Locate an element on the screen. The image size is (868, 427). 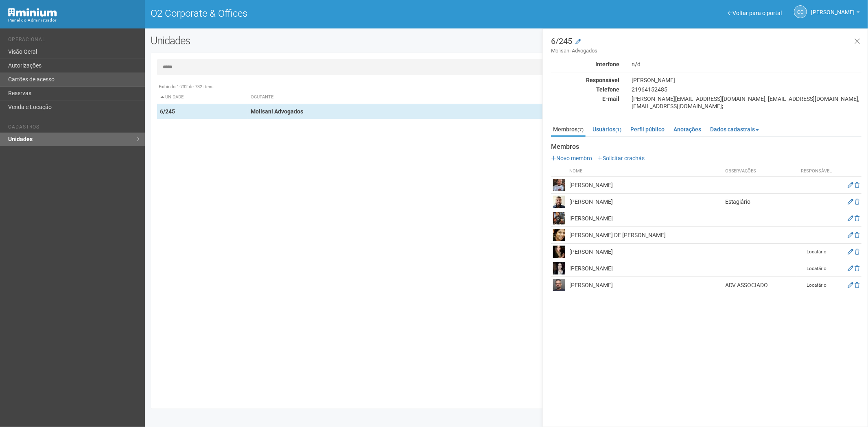
div: Interfone is located at coordinates (586, 64).